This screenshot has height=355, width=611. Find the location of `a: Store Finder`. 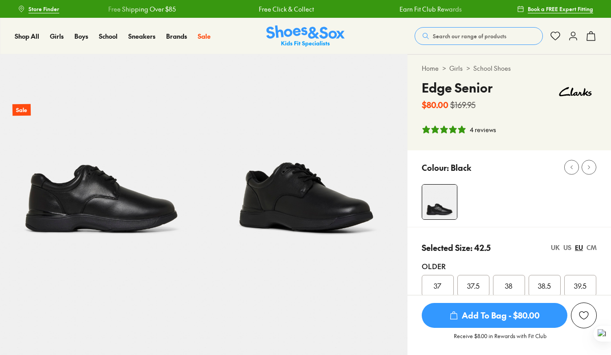

a: Store Finder is located at coordinates (38, 9).